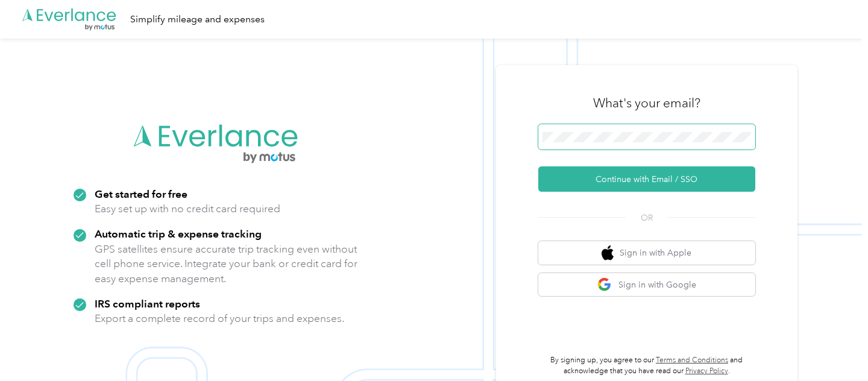 This screenshot has height=381, width=868. What do you see at coordinates (219, 319) in the screenshot?
I see `p: Export a complete record of your trips and expenses.` at bounding box center [219, 319].